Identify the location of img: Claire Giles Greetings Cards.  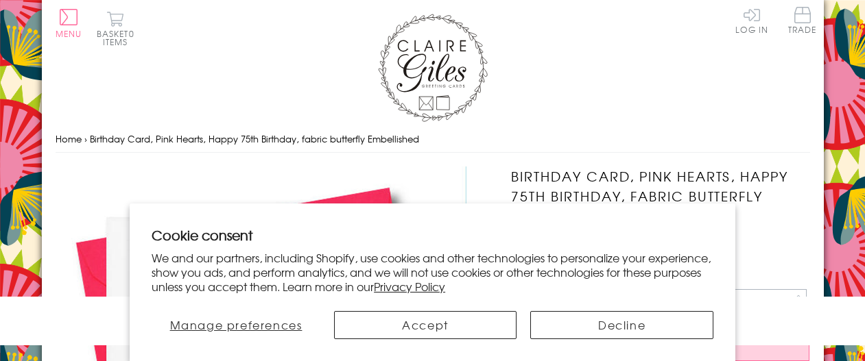
(433, 68).